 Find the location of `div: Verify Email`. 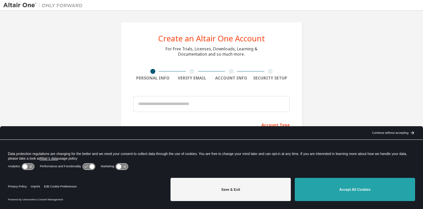

div: Verify Email is located at coordinates (192, 78).